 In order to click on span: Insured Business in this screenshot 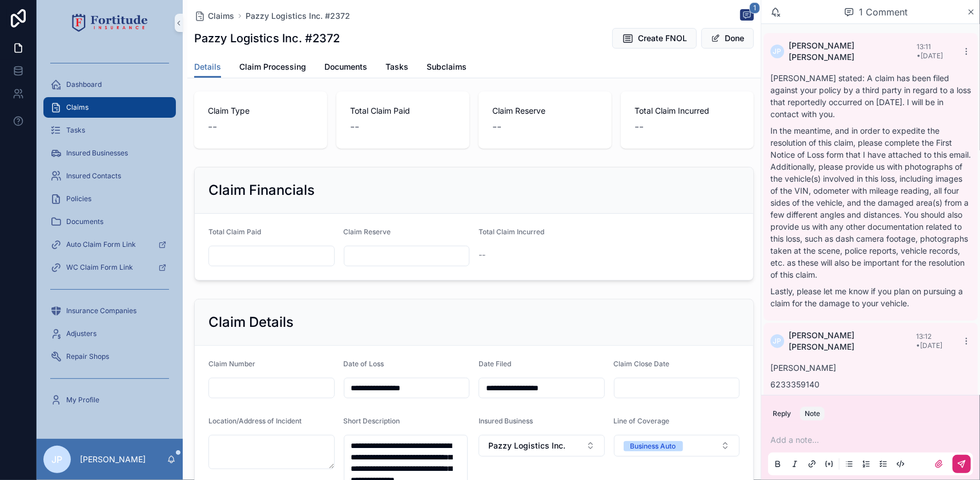, I will do `click(505, 420)`.